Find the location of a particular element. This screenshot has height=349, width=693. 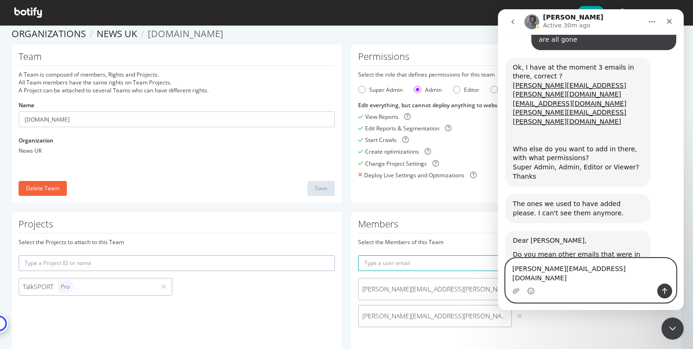

textarea: Message… is located at coordinates (93, 262).